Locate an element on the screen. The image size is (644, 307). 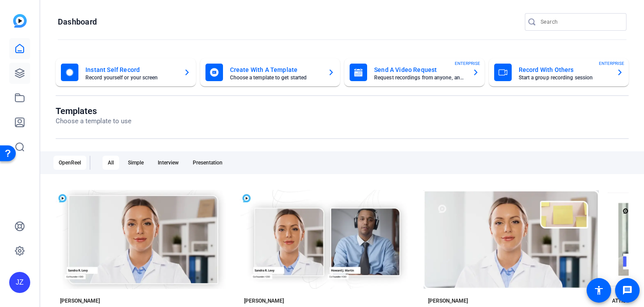
button: Instant Self RecordRecord yourself or your screen is located at coordinates (126, 72).